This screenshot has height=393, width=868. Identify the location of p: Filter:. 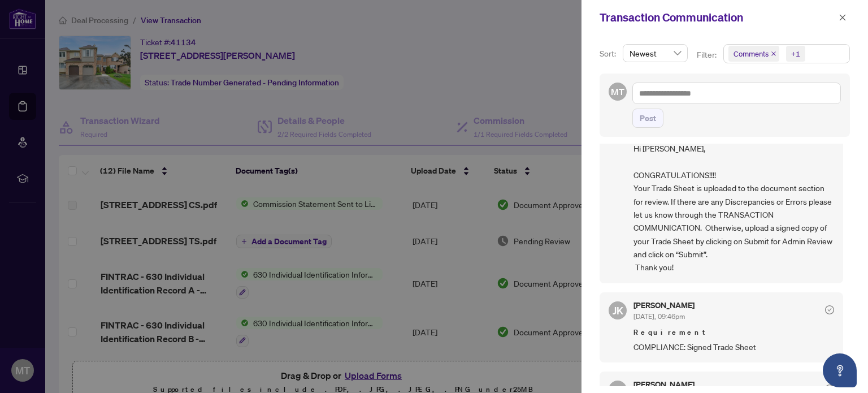
(707, 55).